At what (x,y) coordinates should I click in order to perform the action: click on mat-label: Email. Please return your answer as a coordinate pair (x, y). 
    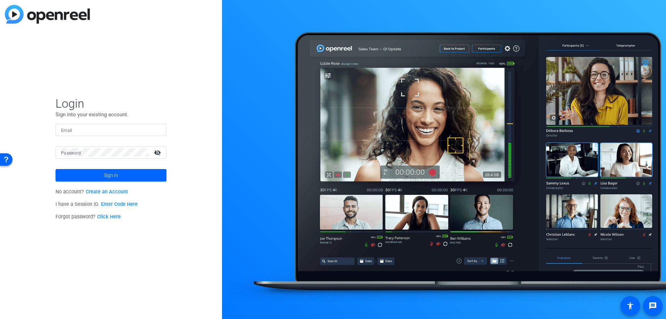
    Looking at the image, I should click on (67, 130).